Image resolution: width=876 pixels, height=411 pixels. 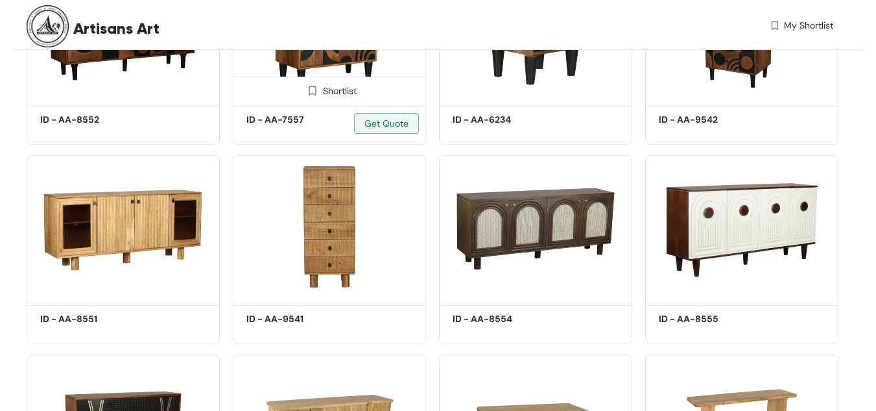 What do you see at coordinates (123, 228) in the screenshot?
I see `img: 5e2dbfc8-e336-44d3-a3f3-942bca94c0af` at bounding box center [123, 228].